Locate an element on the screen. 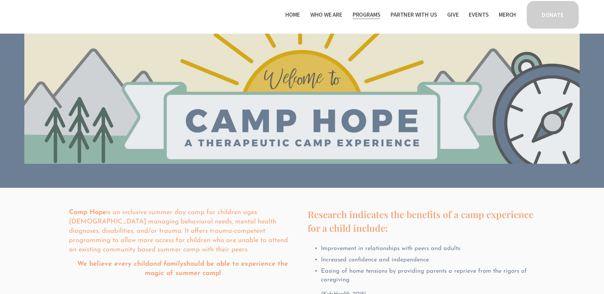 Image resolution: width=604 pixels, height=294 pixels. a: Events is located at coordinates (479, 15).